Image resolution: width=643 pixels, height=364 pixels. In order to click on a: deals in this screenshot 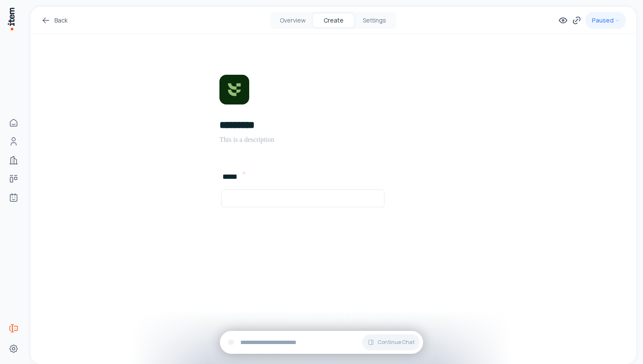, I will do `click(13, 179)`.